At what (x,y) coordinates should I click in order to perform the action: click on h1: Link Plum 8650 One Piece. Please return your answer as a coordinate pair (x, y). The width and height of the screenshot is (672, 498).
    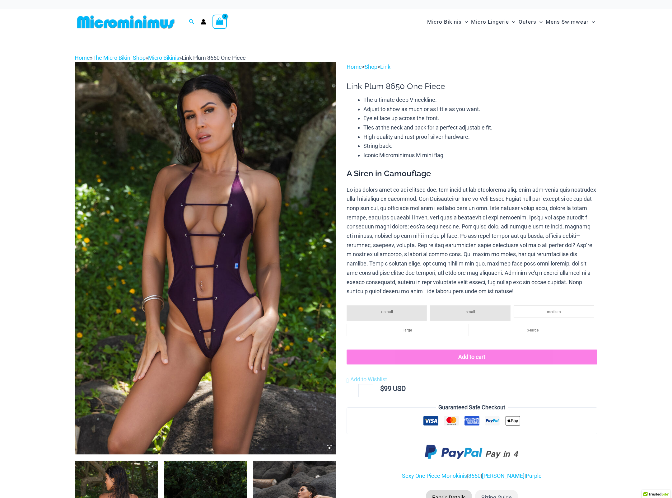
    Looking at the image, I should click on (472, 86).